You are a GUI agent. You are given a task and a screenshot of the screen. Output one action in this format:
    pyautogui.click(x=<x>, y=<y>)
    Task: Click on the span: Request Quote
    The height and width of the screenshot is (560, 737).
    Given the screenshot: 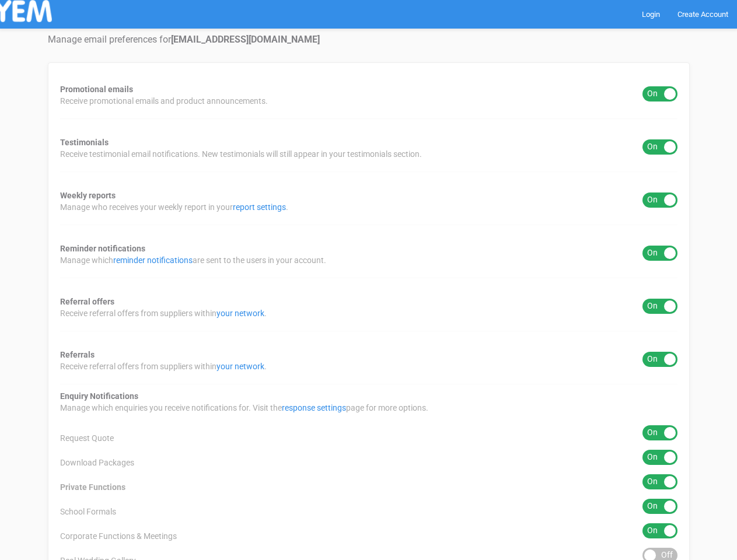 What is the action you would take?
    pyautogui.click(x=87, y=438)
    